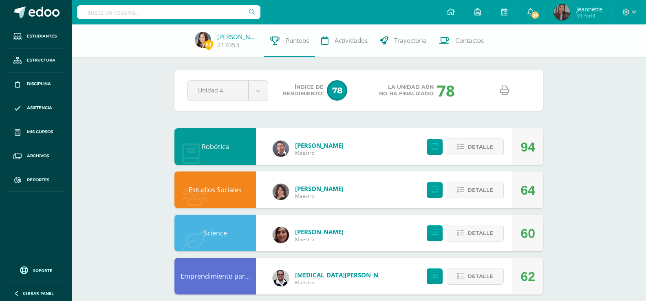 The width and height of the screenshot is (646, 301). I want to click on span: Soporte, so click(42, 271).